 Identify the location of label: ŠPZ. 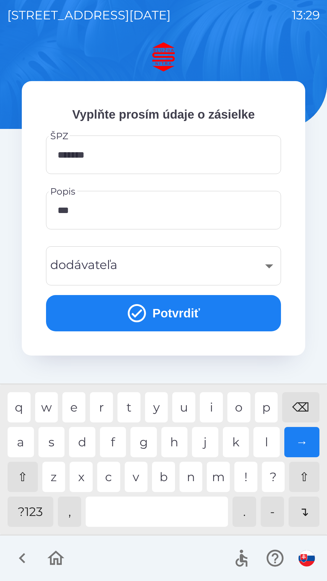
(59, 136).